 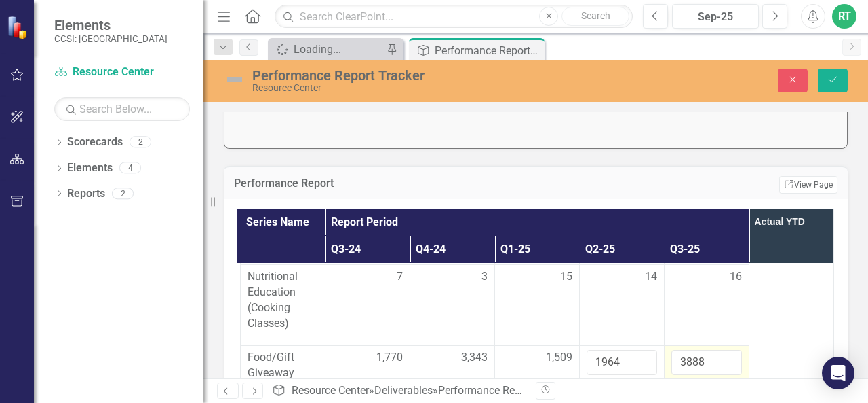 What do you see at coordinates (559, 357) in the screenshot?
I see `span: 1,509` at bounding box center [559, 357].